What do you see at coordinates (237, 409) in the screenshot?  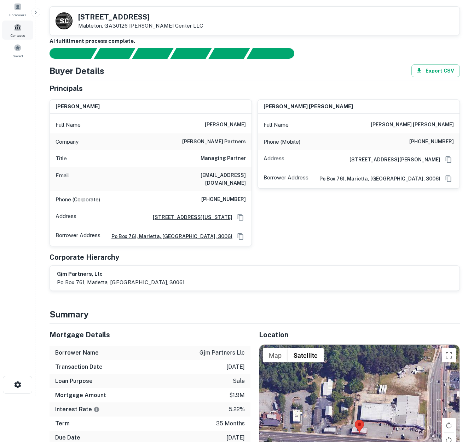 I see `p: 5.22%` at bounding box center [237, 409].